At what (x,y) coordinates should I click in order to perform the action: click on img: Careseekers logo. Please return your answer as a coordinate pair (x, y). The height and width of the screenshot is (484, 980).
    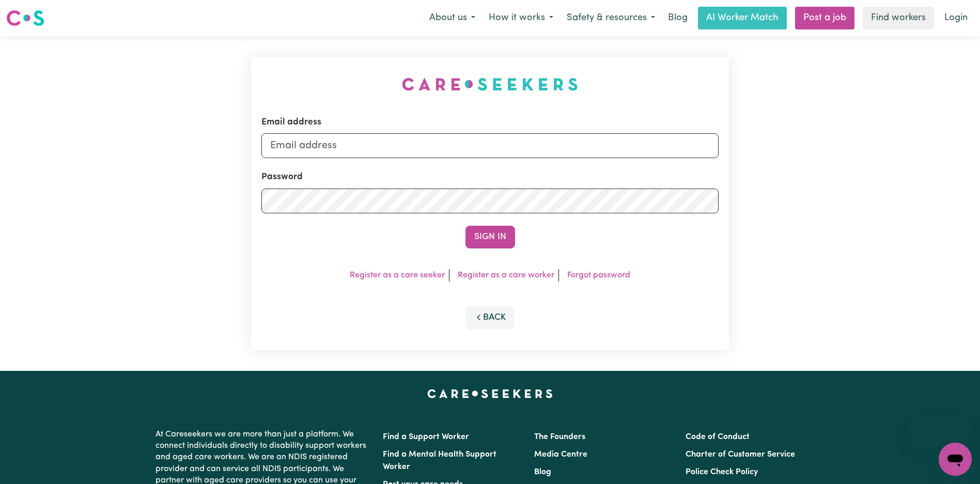
    Looking at the image, I should click on (25, 18).